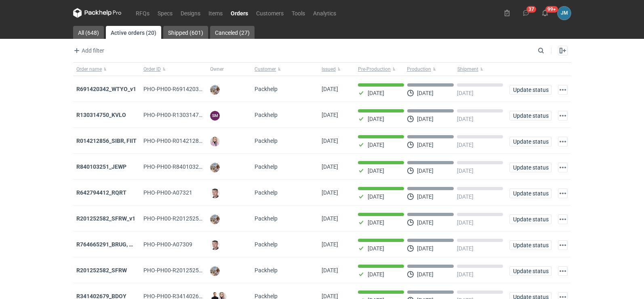 The image size is (644, 299). I want to click on a: Specs, so click(165, 13).